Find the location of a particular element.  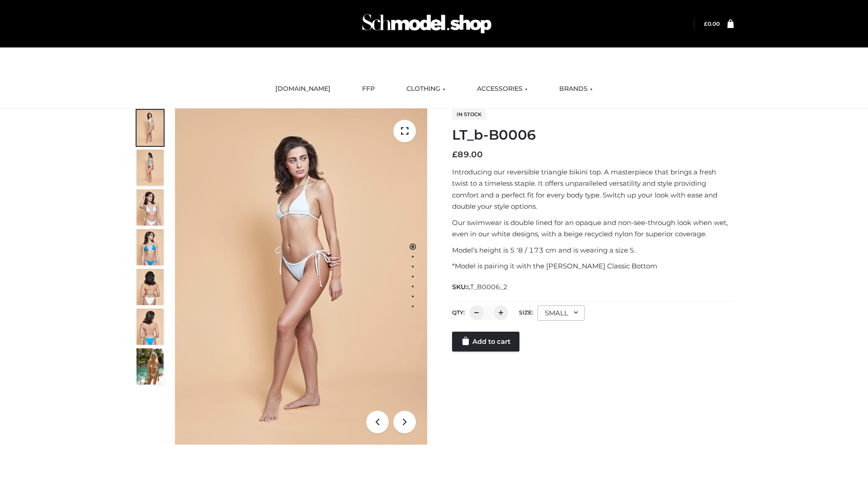

img: Arieltop_CloudNine_AzureSky2.jpg is located at coordinates (150, 366).